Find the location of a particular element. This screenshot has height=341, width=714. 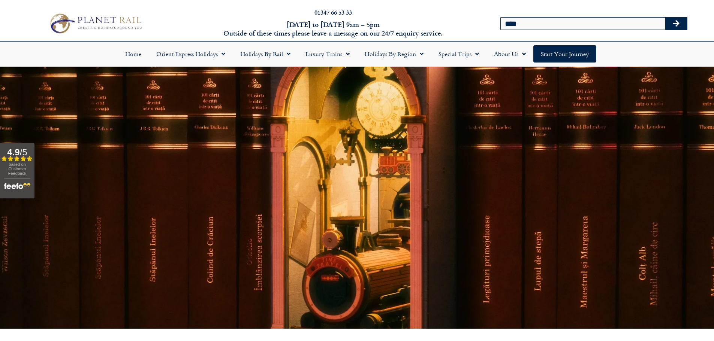

nav: Menu is located at coordinates (357, 54).